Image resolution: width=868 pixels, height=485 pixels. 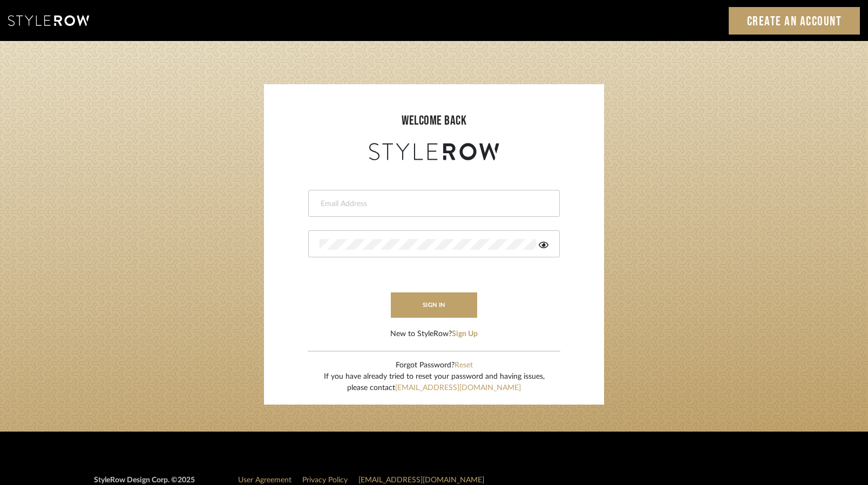 I want to click on a: Create an Account, so click(x=794, y=21).